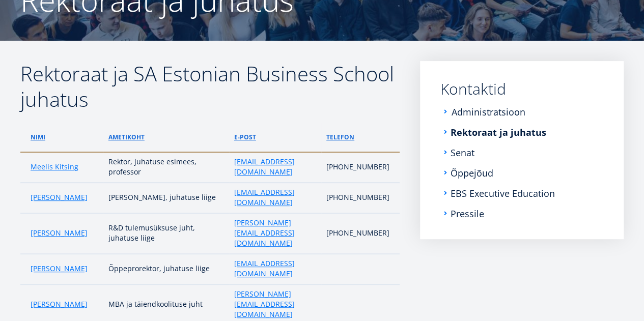  What do you see at coordinates (166, 167) in the screenshot?
I see `p: Rektor, juhatuse esimees, professor` at bounding box center [166, 167].